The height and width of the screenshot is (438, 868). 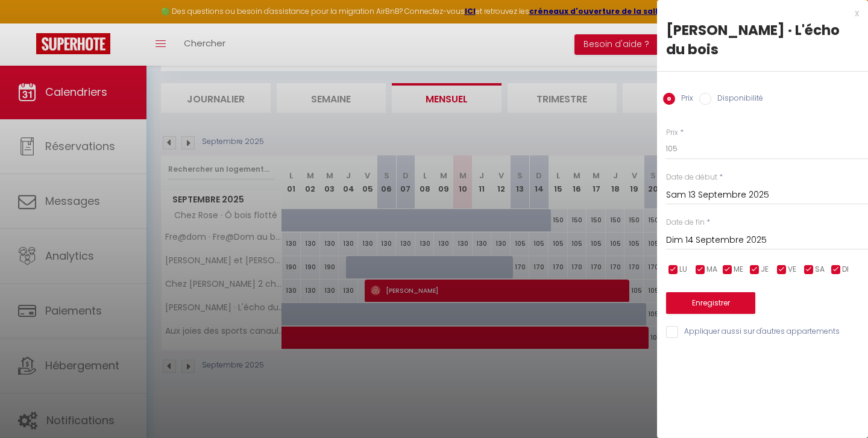 I want to click on button: Ouvrir le widget de chat LiveChat, so click(x=27, y=23).